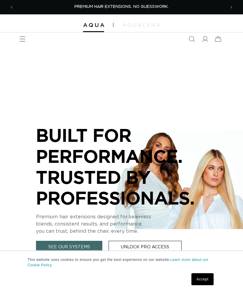 The height and width of the screenshot is (293, 243). I want to click on a: Unlock Pro Access, so click(145, 247).